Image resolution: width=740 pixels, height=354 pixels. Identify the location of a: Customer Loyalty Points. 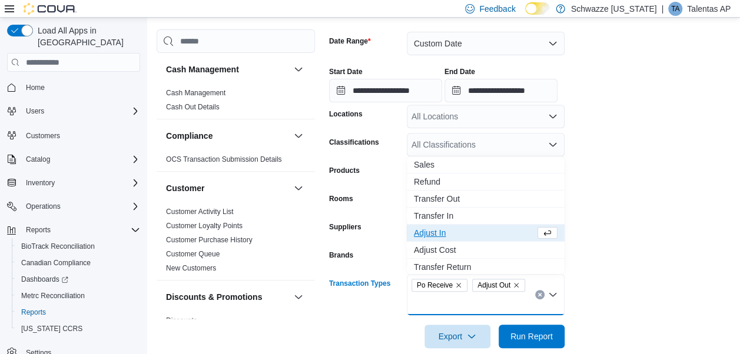
(204, 226).